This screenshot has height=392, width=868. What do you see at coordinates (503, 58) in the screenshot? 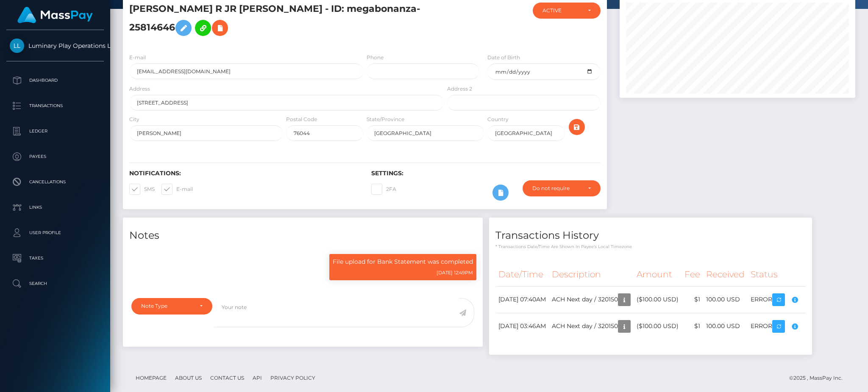
I see `label: Date of Birth` at bounding box center [503, 58].